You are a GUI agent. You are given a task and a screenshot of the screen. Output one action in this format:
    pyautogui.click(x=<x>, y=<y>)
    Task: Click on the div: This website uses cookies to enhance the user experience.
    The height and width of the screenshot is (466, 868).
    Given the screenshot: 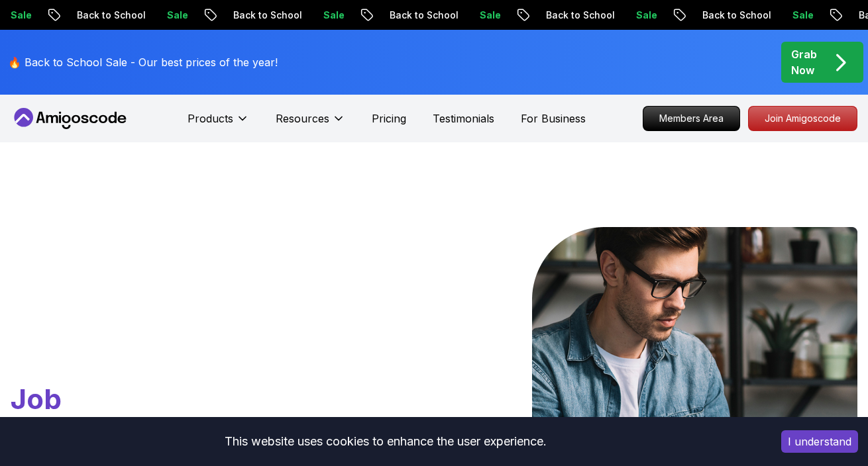 What is the action you would take?
    pyautogui.click(x=385, y=442)
    